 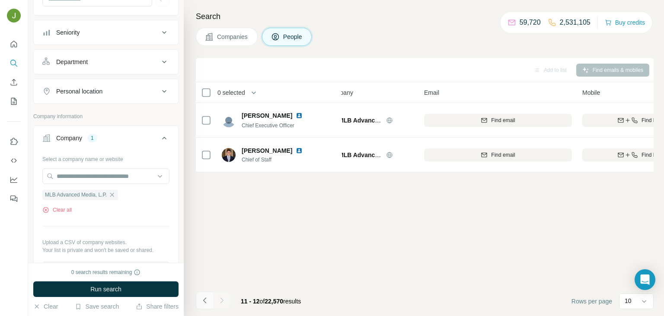 I want to click on span: 22,570, so click(x=274, y=301).